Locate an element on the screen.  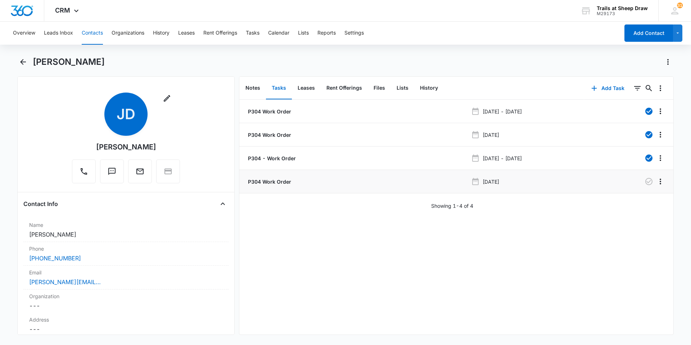
button: Notes is located at coordinates (253, 88).